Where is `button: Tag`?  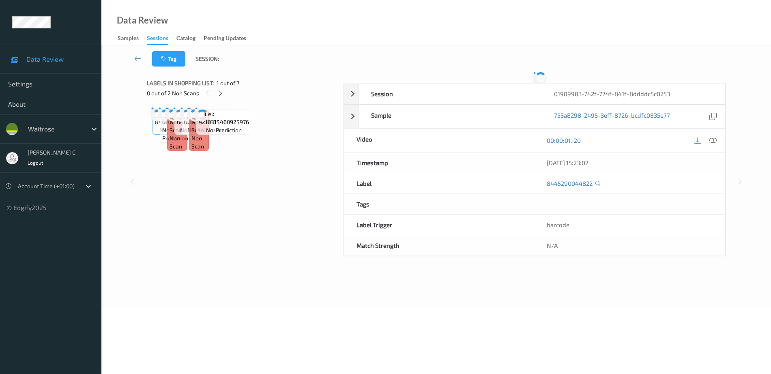
button: Tag is located at coordinates (169, 59).